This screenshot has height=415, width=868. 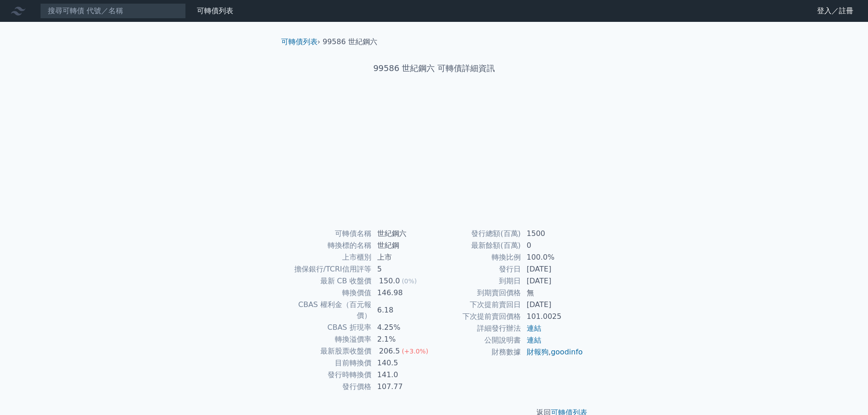 I want to click on td: 擔保銀行/TCRI信用評等, so click(x=328, y=269).